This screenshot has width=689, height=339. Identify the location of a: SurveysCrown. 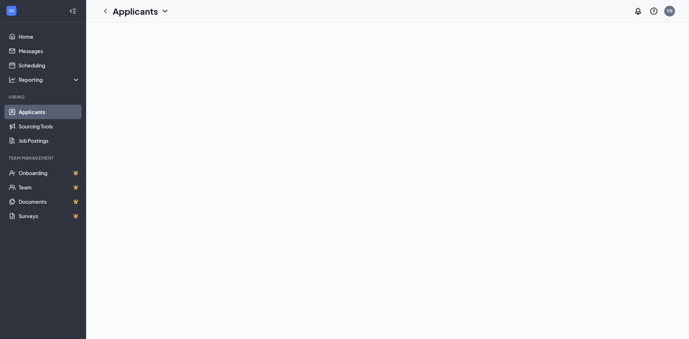
(49, 216).